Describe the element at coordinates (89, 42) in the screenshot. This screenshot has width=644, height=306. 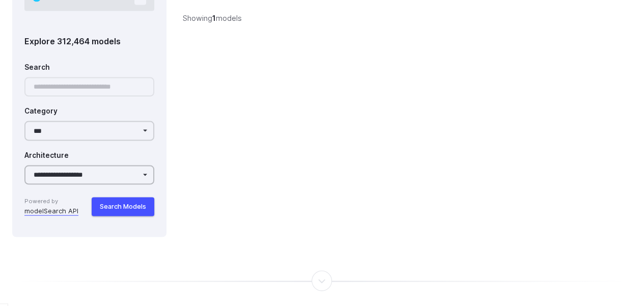
I see `div: Explore 312,464 models` at that location.